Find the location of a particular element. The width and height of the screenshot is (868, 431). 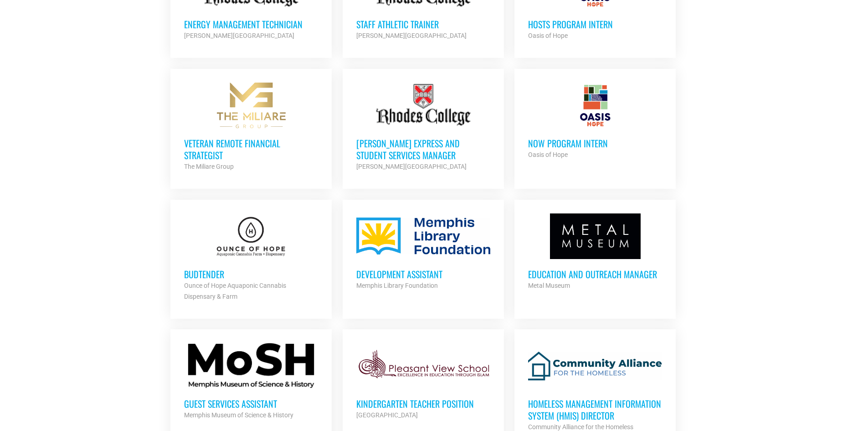

h3: Homeless Management Information System (HMIS) Director is located at coordinates (595, 410).